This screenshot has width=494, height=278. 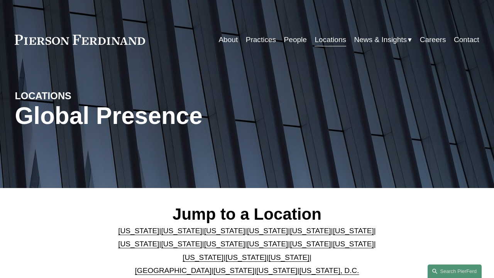 I want to click on a: Search this site, so click(x=455, y=271).